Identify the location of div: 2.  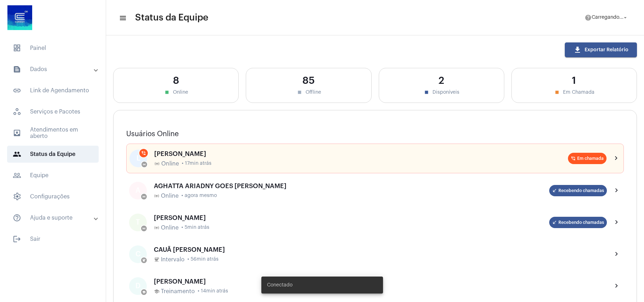
(442, 81).